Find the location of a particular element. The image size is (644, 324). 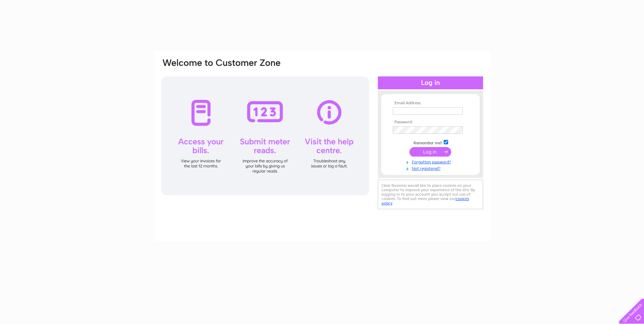

a: Not registered? is located at coordinates (431, 168).